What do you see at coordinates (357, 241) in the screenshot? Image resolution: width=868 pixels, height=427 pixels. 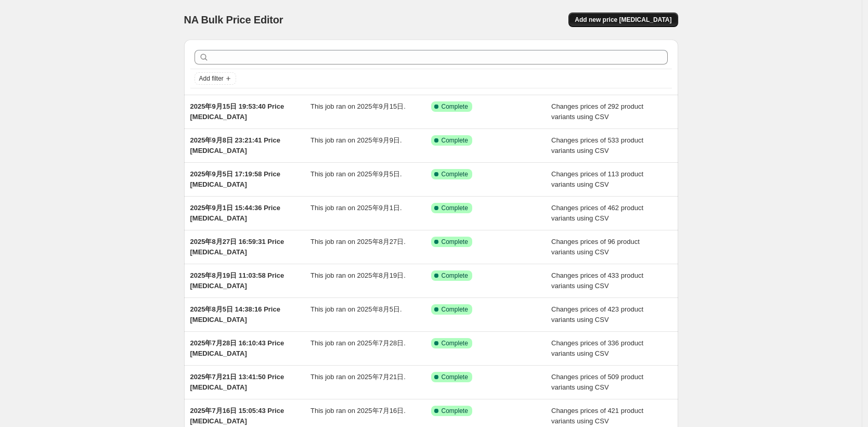 I see `span: This job ran on 2025年8月27日.` at bounding box center [357, 241].